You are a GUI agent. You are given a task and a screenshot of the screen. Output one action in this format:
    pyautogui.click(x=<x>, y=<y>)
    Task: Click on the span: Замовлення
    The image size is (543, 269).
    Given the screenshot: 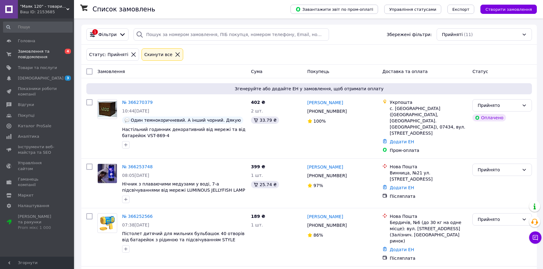 What is the action you would take?
    pyautogui.click(x=111, y=72)
    